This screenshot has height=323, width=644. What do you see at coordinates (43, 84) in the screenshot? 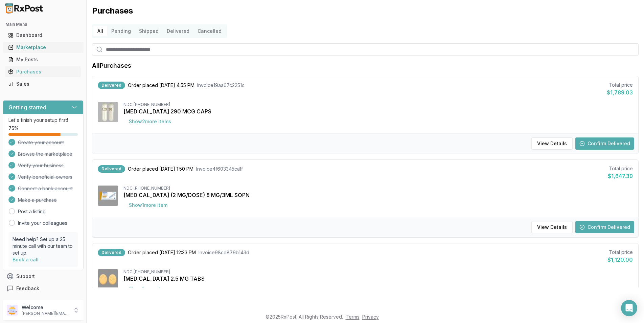
I see `a: Sales` at bounding box center [43, 84].